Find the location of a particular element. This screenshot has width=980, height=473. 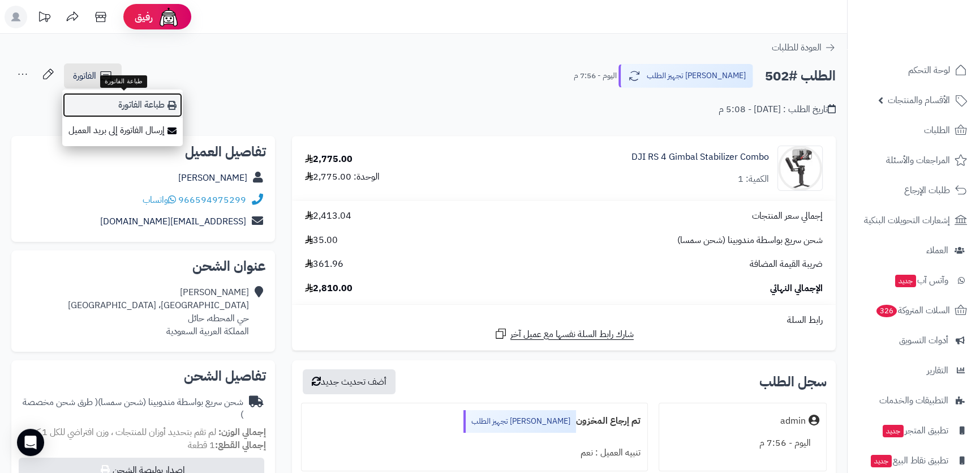

img: 1725541532-1712652359_1816793-90x90.jpg is located at coordinates (800, 168).